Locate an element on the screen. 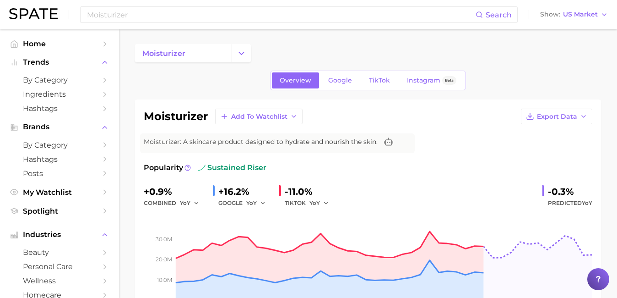  button: Add to Watchlist is located at coordinates (259, 116).